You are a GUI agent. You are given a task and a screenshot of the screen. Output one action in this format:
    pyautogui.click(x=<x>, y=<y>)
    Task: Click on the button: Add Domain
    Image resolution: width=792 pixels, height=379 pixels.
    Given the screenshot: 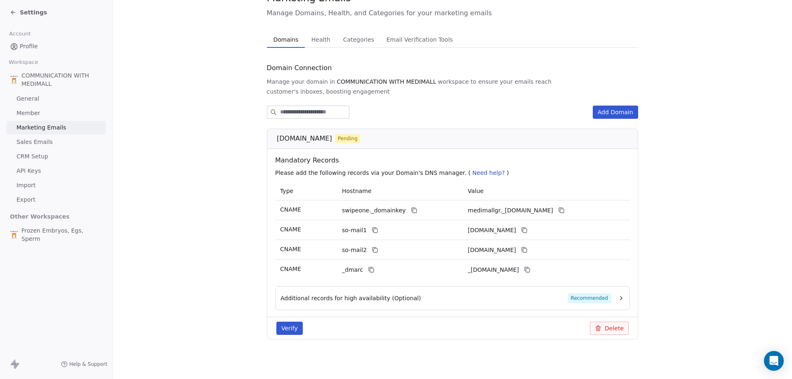 What is the action you would take?
    pyautogui.click(x=615, y=112)
    